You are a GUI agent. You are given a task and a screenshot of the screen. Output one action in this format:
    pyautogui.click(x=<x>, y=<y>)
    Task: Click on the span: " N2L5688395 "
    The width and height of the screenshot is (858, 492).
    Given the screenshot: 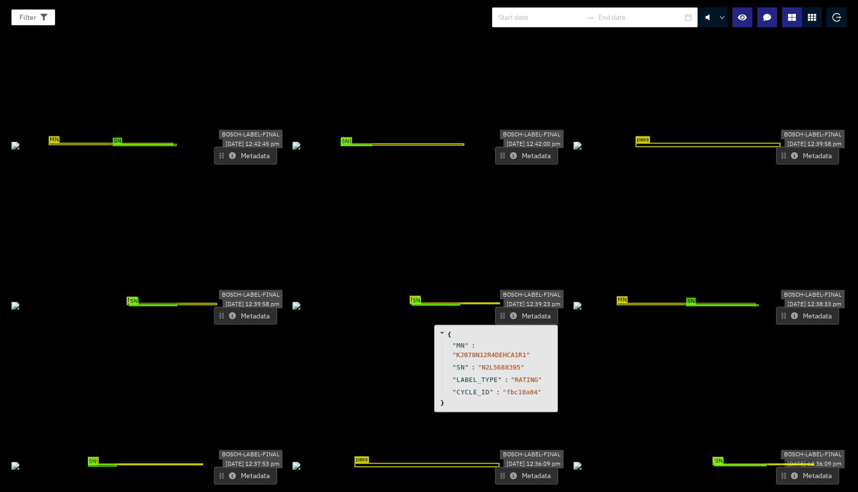 What is the action you would take?
    pyautogui.click(x=501, y=367)
    